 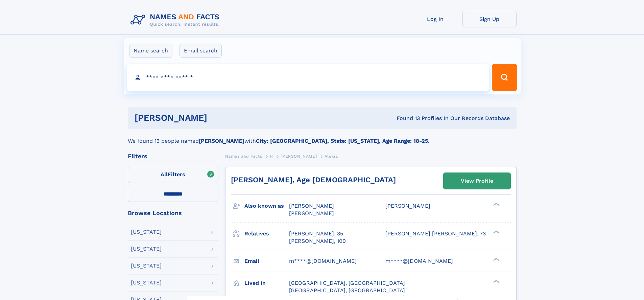 I want to click on a: H, so click(x=272, y=156).